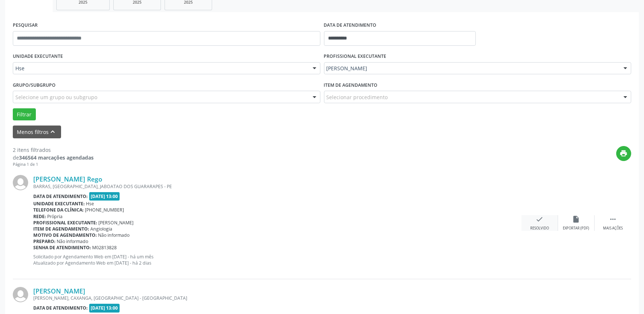 The height and width of the screenshot is (314, 644). I want to click on i: keyboard_arrow_up, so click(53, 132).